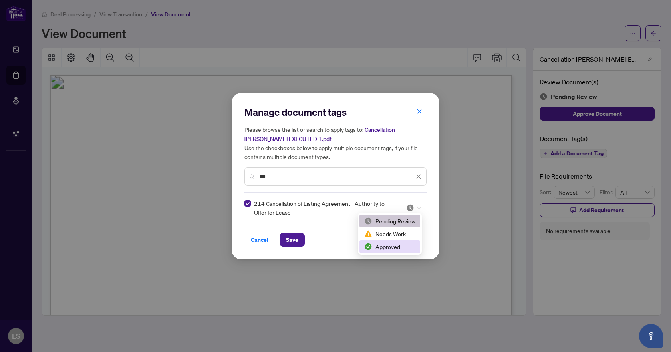  What do you see at coordinates (390, 247) in the screenshot?
I see `div: Approved` at bounding box center [390, 247].